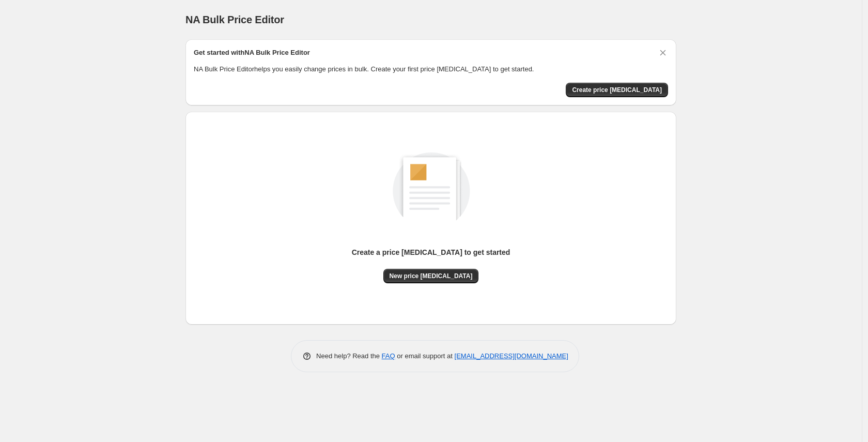 Image resolution: width=868 pixels, height=442 pixels. I want to click on span: or email support at, so click(425, 356).